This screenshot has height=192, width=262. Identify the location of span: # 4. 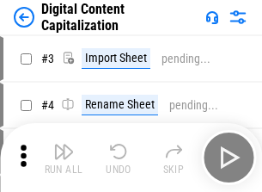
(47, 105).